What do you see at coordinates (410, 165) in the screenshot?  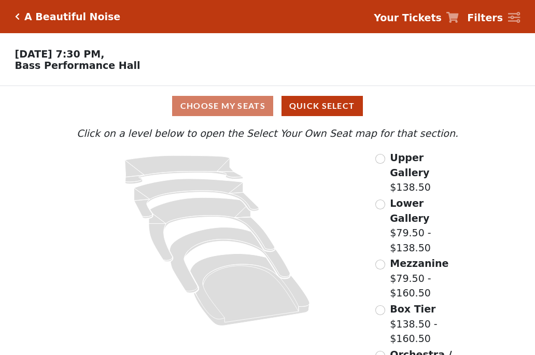 I see `span: Upper Gallery` at bounding box center [410, 165].